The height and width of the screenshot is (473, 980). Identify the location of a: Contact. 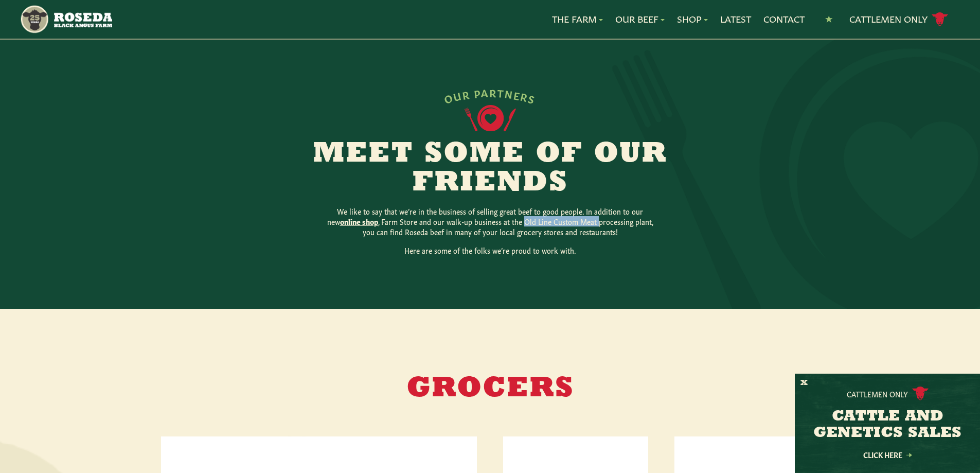
(784, 19).